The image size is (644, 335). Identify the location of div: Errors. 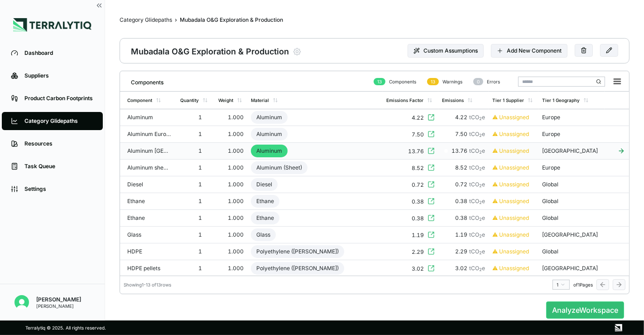
(485, 82).